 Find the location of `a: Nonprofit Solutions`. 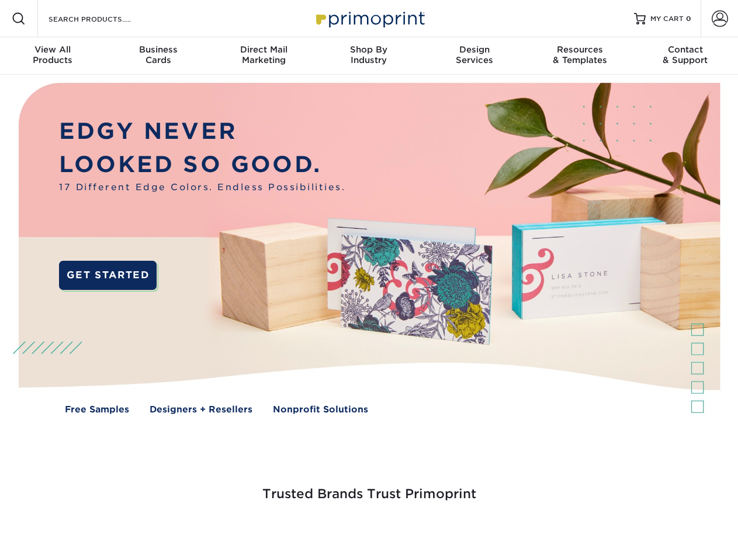

a: Nonprofit Solutions is located at coordinates (320, 409).